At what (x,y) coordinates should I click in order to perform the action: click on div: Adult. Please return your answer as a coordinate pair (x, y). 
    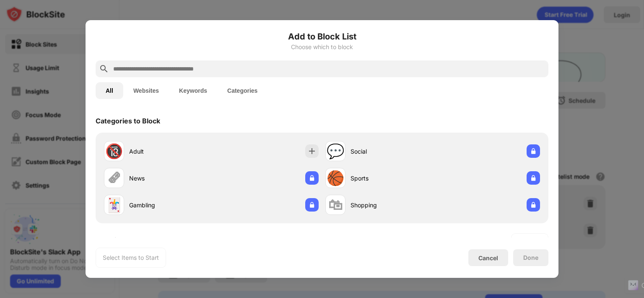
    Looking at the image, I should click on (170, 151).